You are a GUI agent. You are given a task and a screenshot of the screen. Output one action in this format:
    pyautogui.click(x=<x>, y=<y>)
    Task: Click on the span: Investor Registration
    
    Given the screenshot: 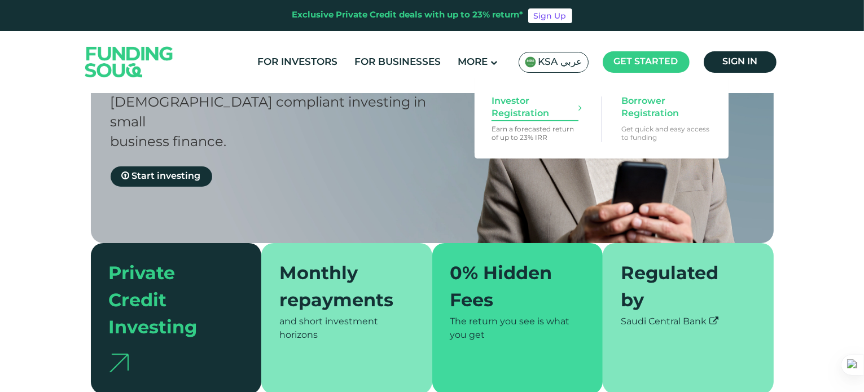 What is the action you would take?
    pyautogui.click(x=535, y=108)
    